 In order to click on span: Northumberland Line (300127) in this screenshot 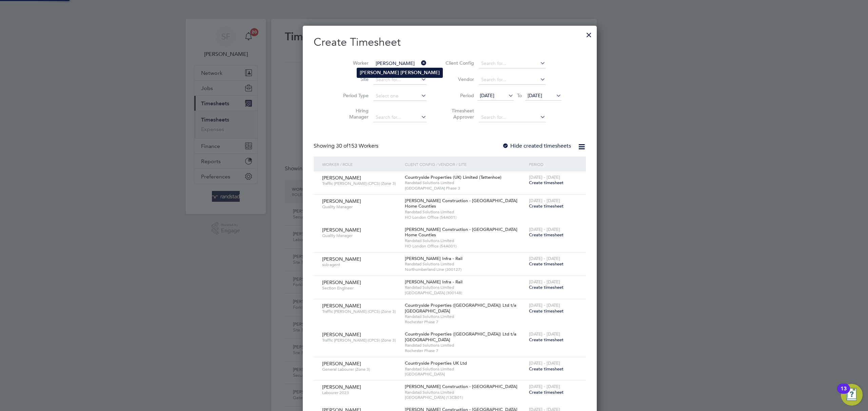, I will do `click(465, 270)`.